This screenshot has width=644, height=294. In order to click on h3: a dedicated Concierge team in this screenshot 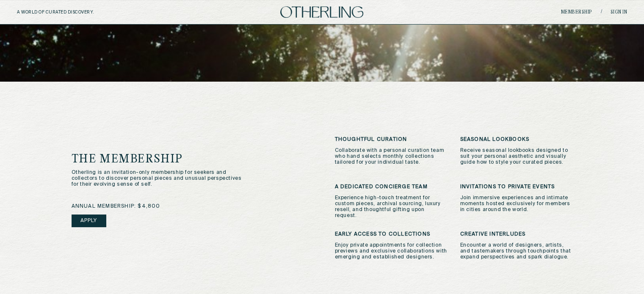, I will do `click(392, 187)`.